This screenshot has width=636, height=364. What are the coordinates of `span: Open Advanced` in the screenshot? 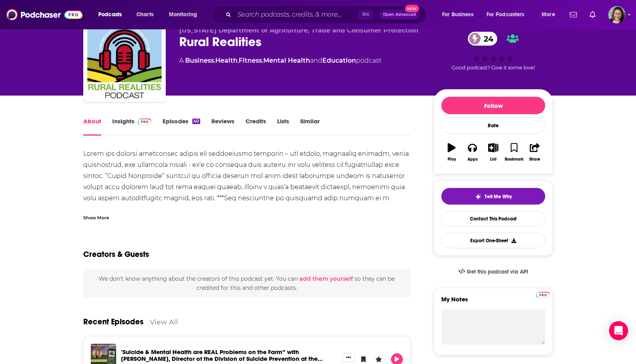 It's located at (400, 15).